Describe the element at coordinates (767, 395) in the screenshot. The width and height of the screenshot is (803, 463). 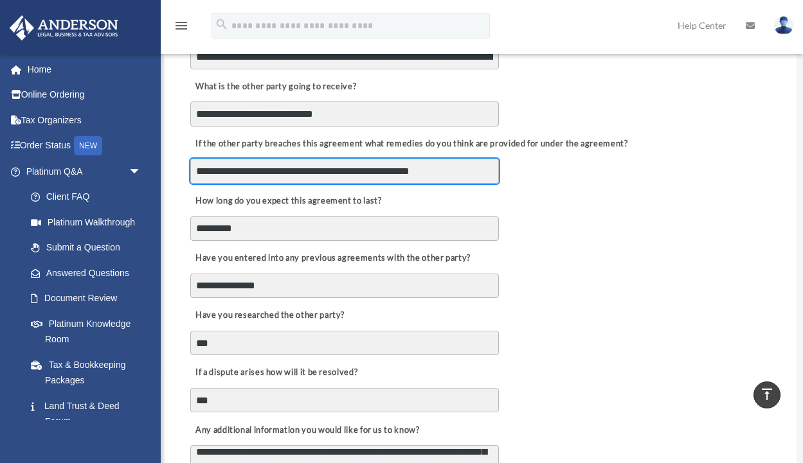
I see `a: vertical_align_top` at that location.